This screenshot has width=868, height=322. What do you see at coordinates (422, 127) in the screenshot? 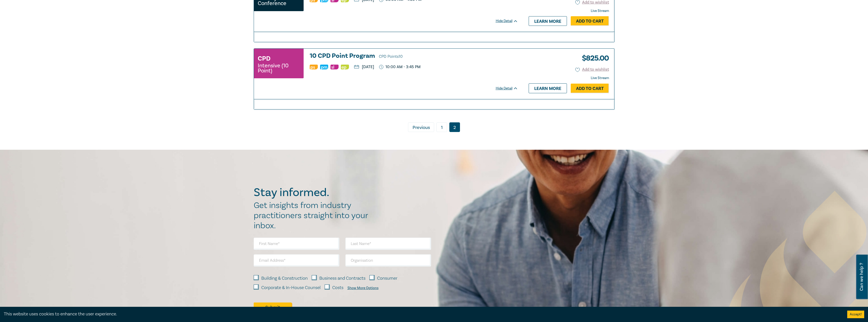
I see `span: Previous` at bounding box center [422, 127].